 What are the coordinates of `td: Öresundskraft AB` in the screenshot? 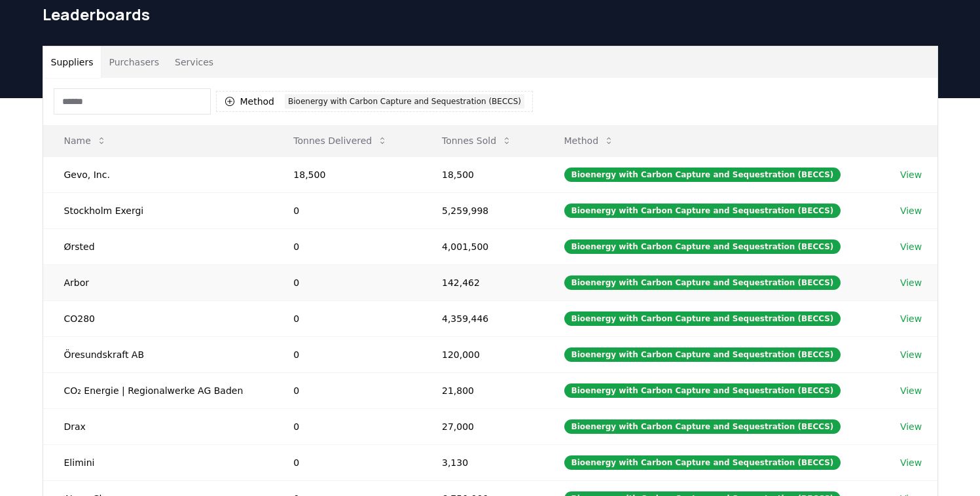 It's located at (157, 354).